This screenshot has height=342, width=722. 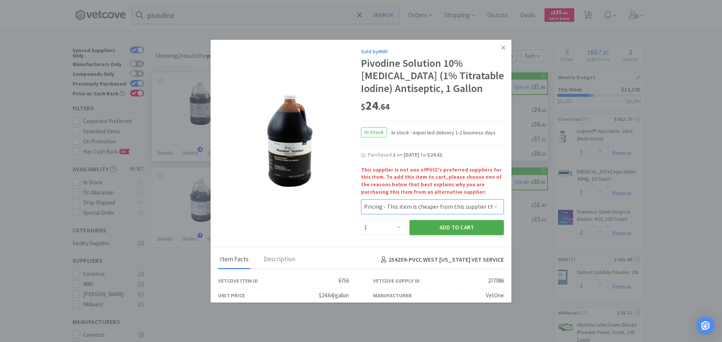 I want to click on button: Add to Cart, so click(x=456, y=228).